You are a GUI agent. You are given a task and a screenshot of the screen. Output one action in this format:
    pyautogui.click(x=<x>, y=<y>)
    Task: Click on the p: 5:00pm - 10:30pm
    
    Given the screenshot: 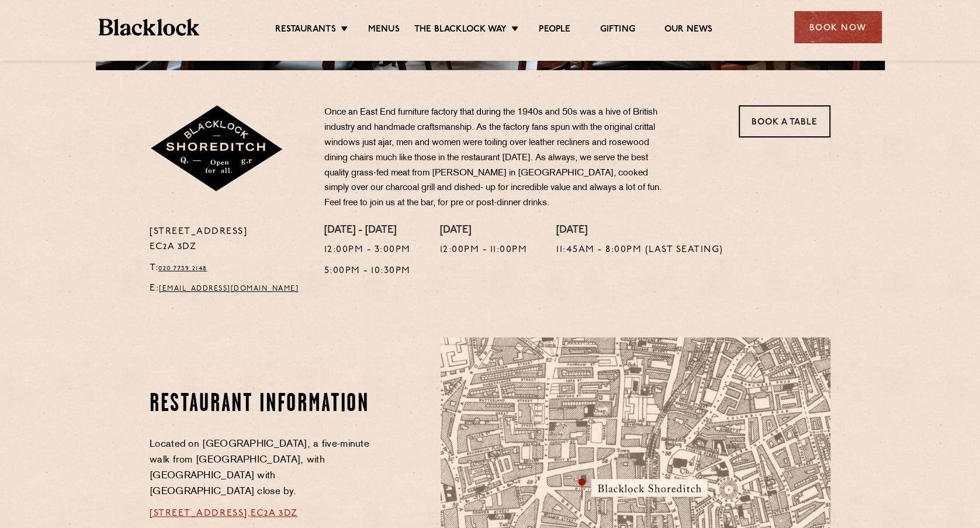 What is the action you would take?
    pyautogui.click(x=367, y=271)
    